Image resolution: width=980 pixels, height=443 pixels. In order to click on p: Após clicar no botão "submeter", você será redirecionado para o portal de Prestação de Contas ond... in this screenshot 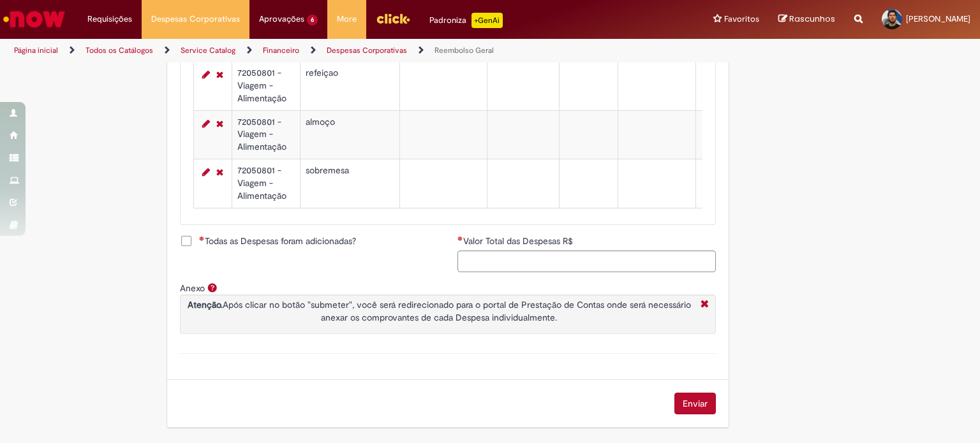, I will do `click(439, 312)`.